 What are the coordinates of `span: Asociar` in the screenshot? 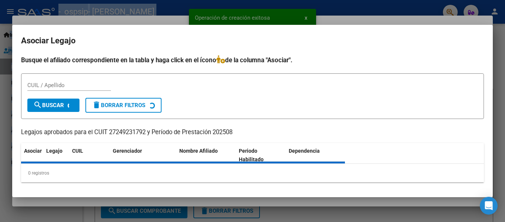 It's located at (33, 151).